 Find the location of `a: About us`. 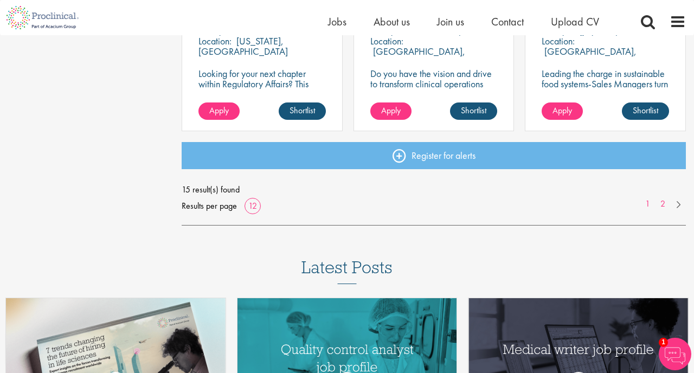

a: About us is located at coordinates (391, 22).